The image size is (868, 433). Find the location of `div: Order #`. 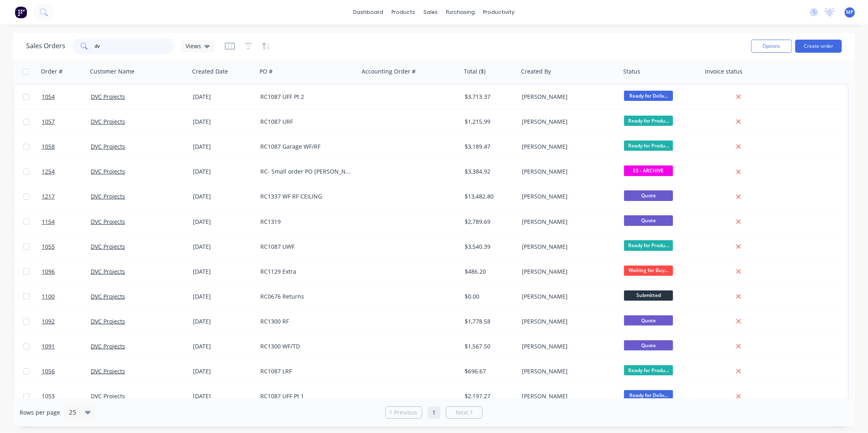

div: Order # is located at coordinates (51, 71).